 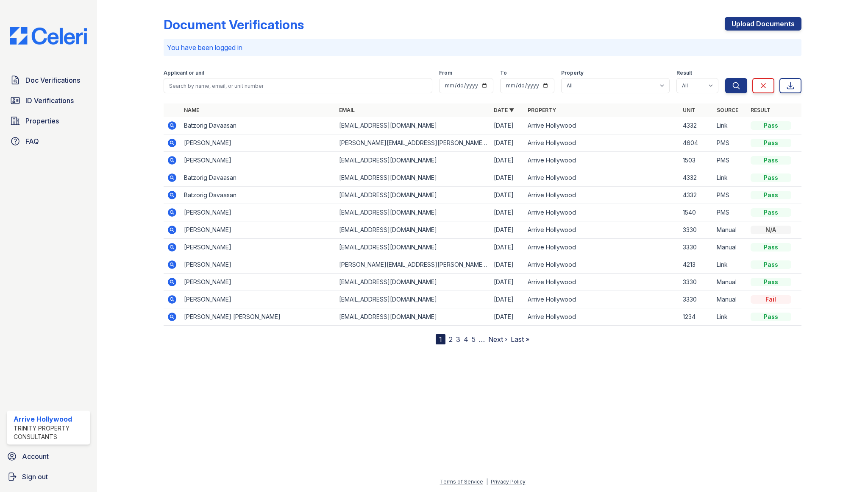 What do you see at coordinates (35, 456) in the screenshot?
I see `span: Account` at bounding box center [35, 456].